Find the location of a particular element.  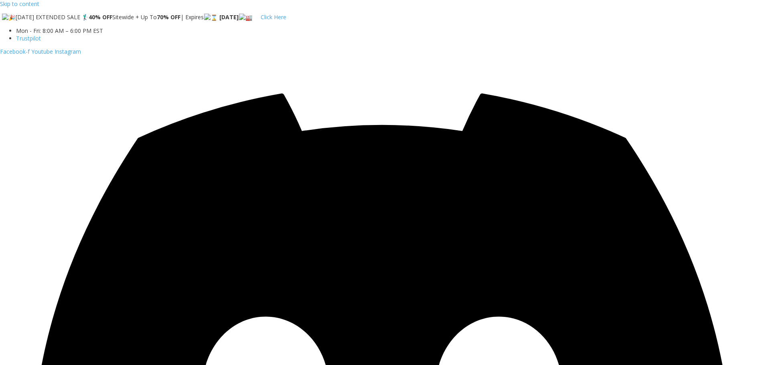

strong: 40% OFF is located at coordinates (100, 17).